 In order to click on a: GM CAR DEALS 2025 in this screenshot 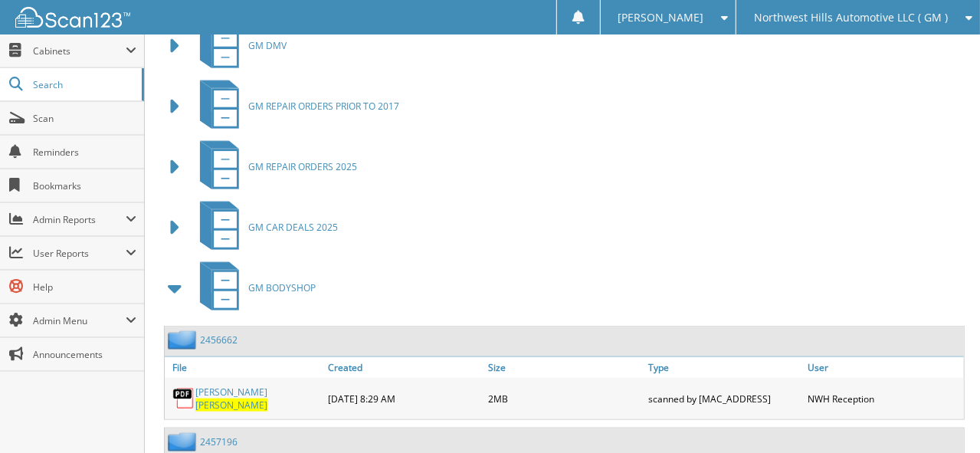, I will do `click(265, 227)`.